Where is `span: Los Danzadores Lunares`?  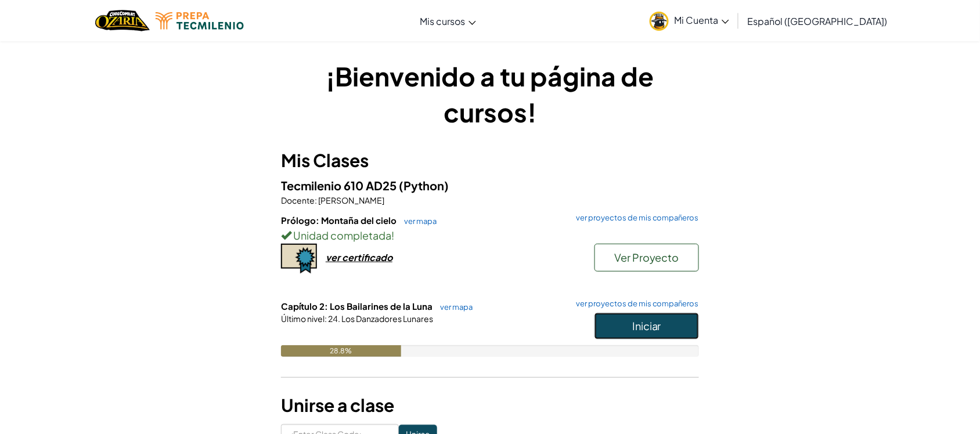
span: Los Danzadores Lunares is located at coordinates (387, 318).